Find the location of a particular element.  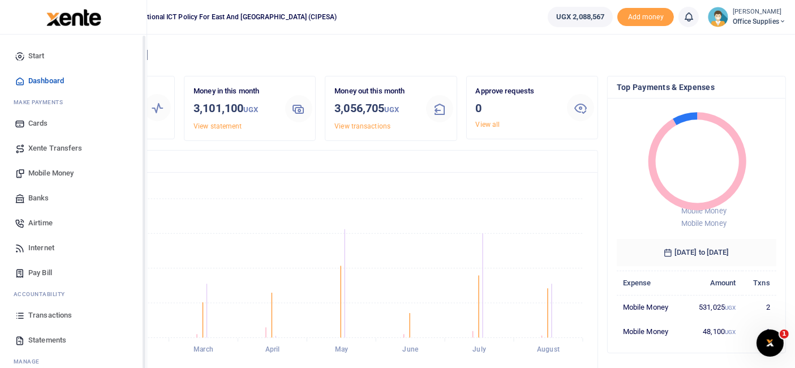

h3: 3,056,705 is located at coordinates (375, 109).